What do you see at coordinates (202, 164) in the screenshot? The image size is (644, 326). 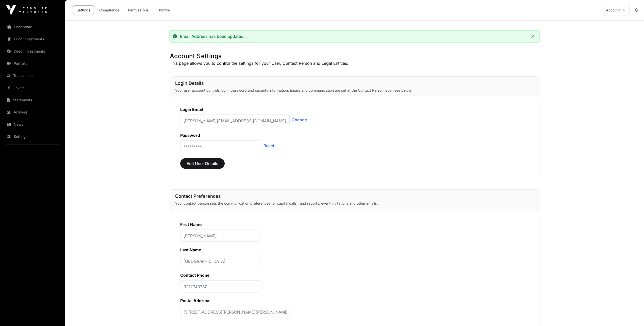 I see `span: Edit User Details` at bounding box center [202, 164].